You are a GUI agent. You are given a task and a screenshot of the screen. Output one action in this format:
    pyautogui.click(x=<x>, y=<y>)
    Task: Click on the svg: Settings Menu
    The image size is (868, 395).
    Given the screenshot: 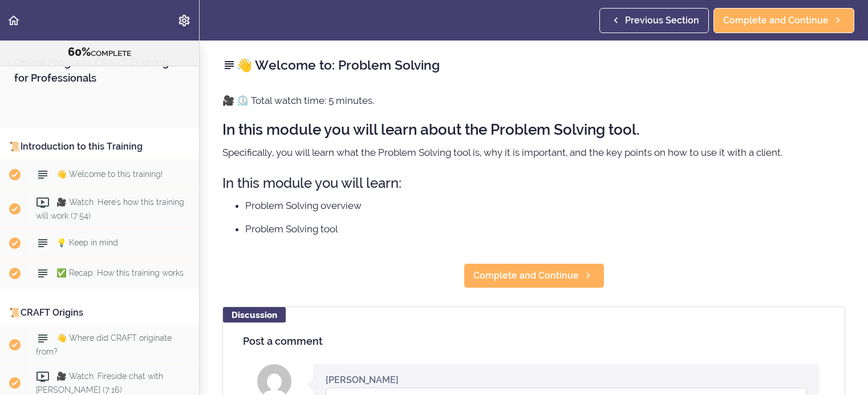 What is the action you would take?
    pyautogui.click(x=184, y=20)
    